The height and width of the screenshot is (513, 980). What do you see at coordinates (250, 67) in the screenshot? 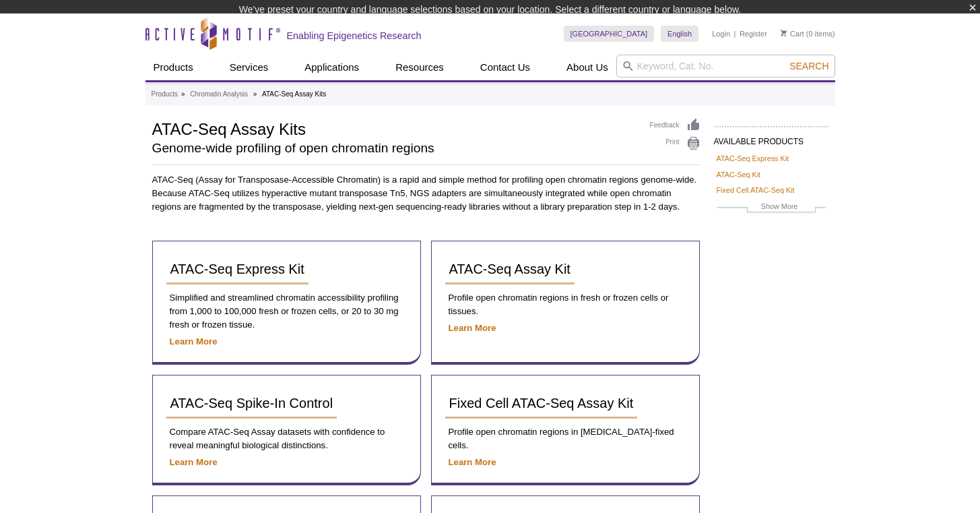
I see `a: Services` at bounding box center [250, 67].